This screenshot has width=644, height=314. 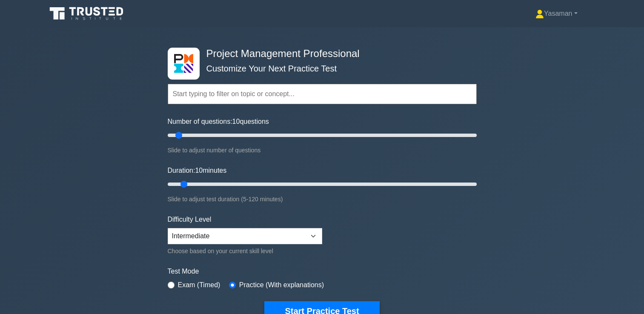 What do you see at coordinates (318, 54) in the screenshot?
I see `h4: Project Management Professional` at bounding box center [318, 54].